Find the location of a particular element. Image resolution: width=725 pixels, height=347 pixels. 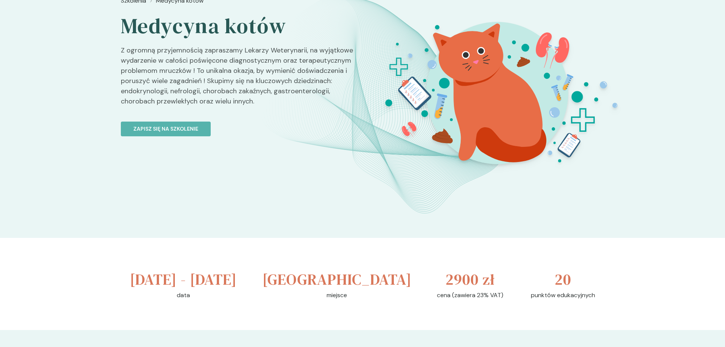

p: Zapisz się na szkolenie is located at coordinates (166, 129).